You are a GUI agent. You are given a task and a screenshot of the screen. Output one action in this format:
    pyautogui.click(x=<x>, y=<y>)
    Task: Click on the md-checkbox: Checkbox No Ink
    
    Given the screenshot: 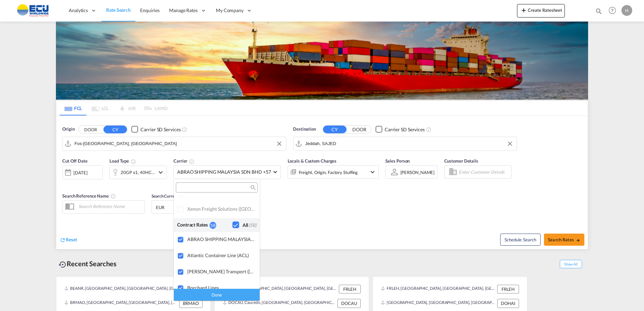 What is the action you would take?
    pyautogui.click(x=244, y=225)
    